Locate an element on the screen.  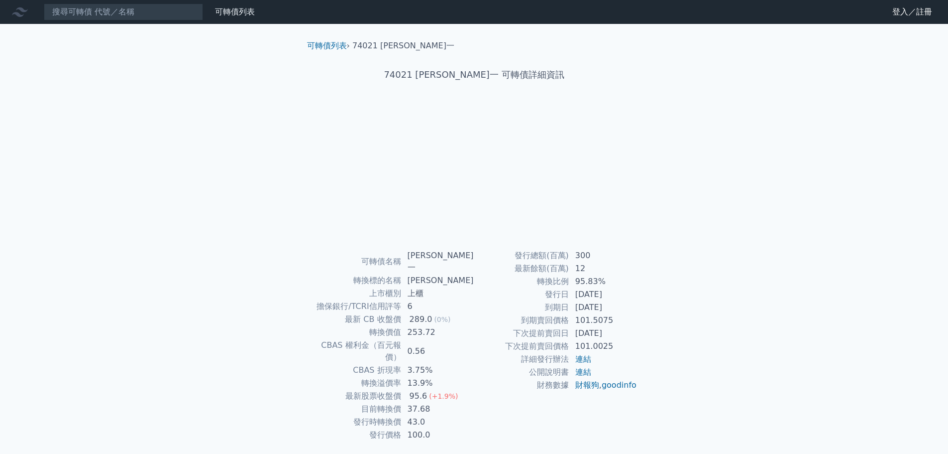
td: 100.0 is located at coordinates (438, 435).